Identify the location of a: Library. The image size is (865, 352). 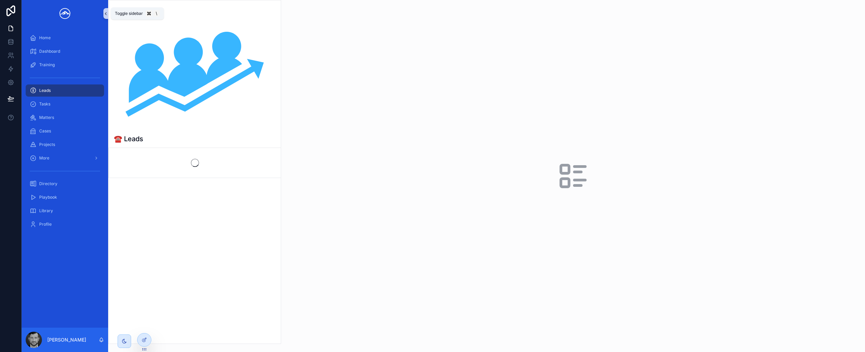
(65, 211).